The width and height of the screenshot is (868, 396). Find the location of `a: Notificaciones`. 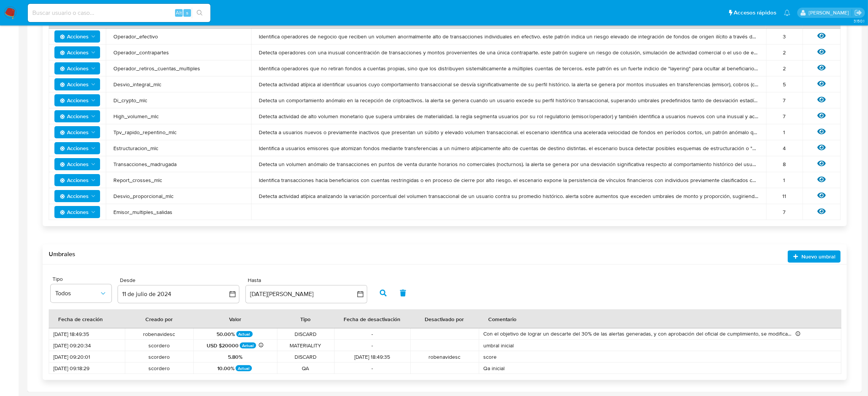

a: Notificaciones is located at coordinates (786, 12).